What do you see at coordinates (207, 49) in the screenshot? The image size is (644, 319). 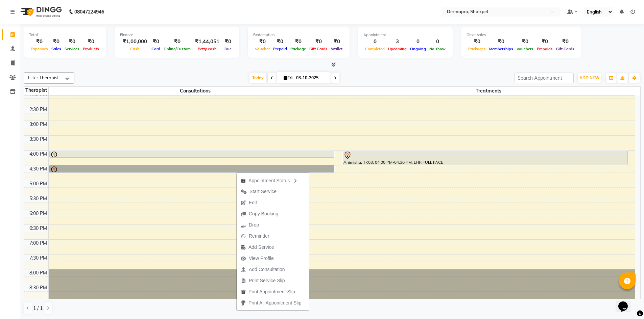 I see `span: Petty cash` at bounding box center [207, 49].